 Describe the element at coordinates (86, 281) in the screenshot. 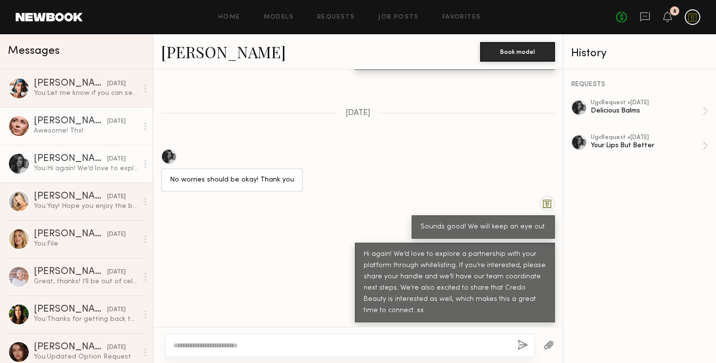

I see `div: Great, thanks! I’ll be out of cell service here and there but will check messages whenever I have...` at that location.